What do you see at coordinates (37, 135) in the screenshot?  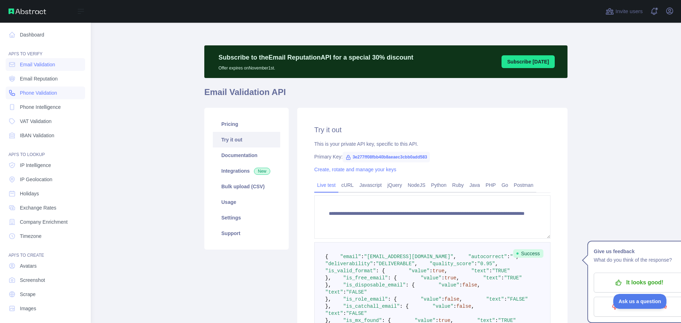 I see `span: IBAN Validation` at bounding box center [37, 135].